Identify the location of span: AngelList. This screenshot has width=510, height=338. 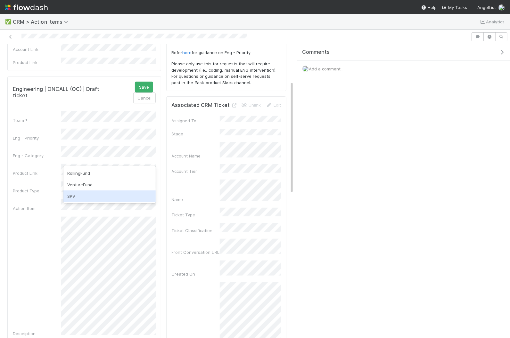
(486, 7).